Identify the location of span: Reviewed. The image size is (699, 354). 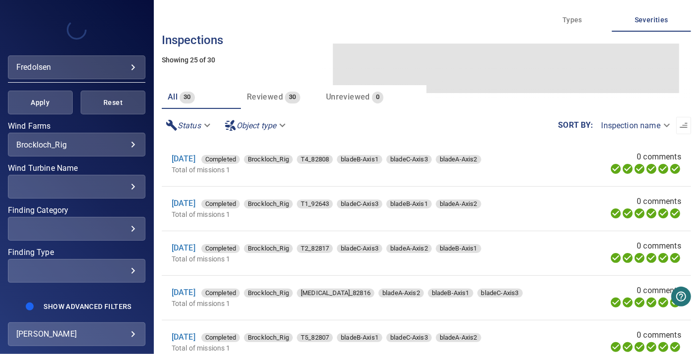
(265, 97).